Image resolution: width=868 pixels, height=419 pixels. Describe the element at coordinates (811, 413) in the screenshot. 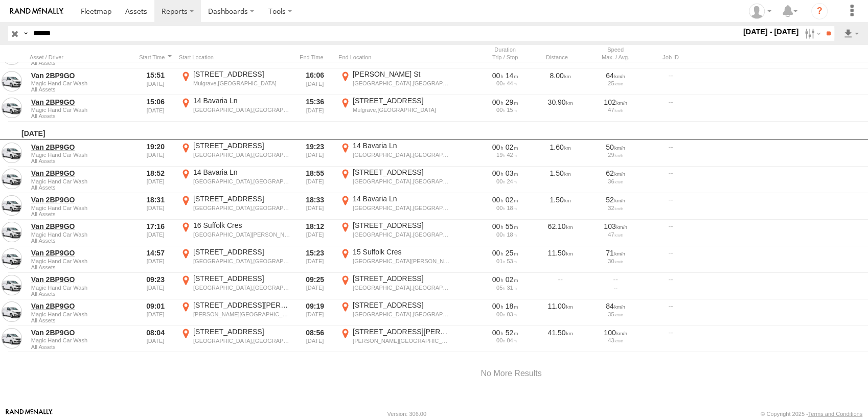

I see `div: © Copyright 2025 -` at that location.